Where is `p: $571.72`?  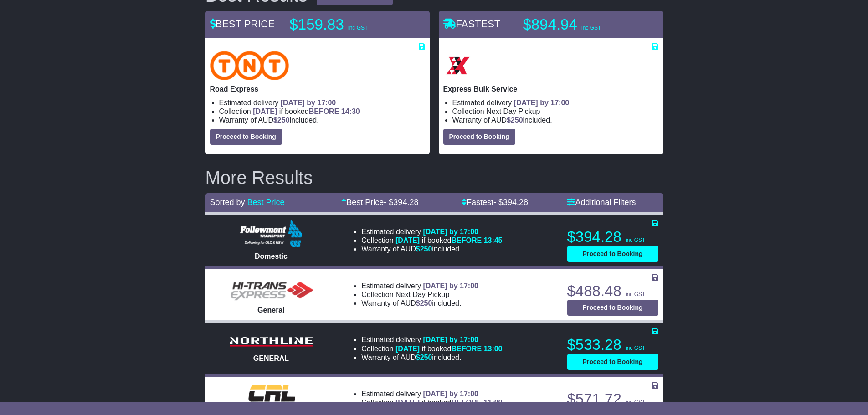
p: $571.72 is located at coordinates (613, 399).